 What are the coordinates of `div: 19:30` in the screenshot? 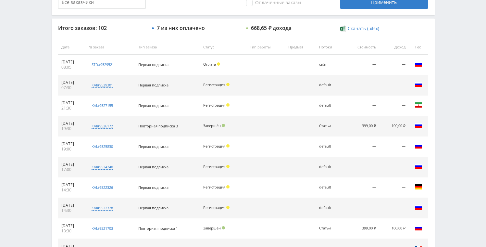 It's located at (72, 129).